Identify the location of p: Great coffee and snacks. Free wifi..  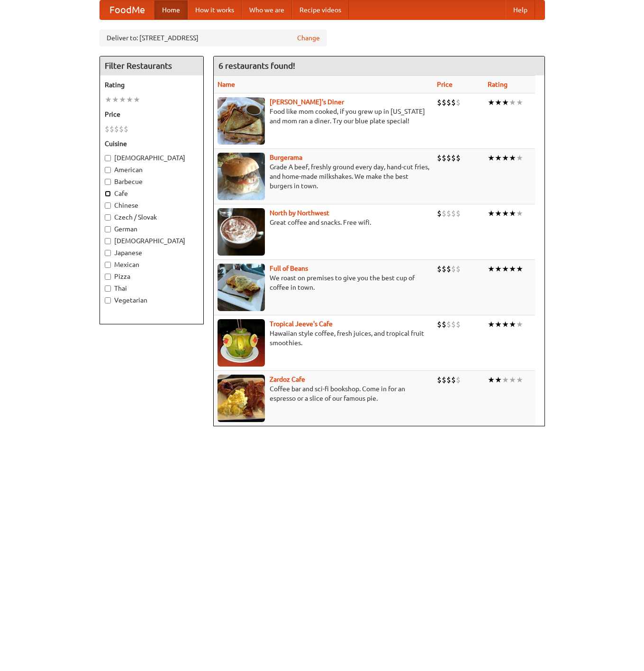
(323, 222).